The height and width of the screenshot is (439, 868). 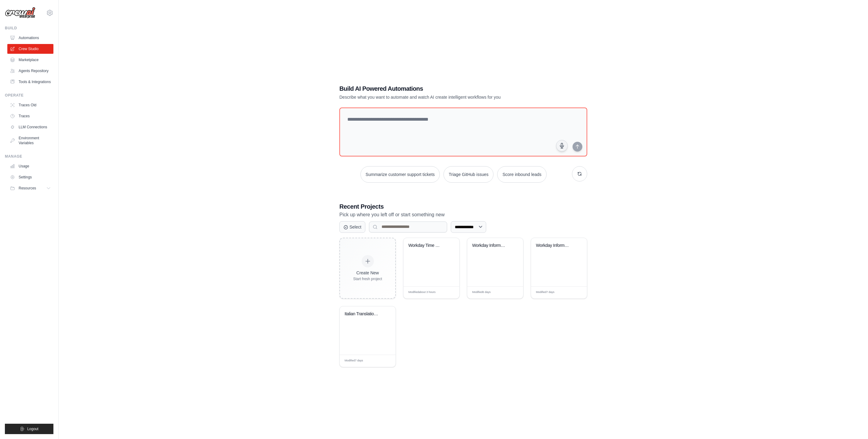 I want to click on button: Select, so click(x=353, y=226).